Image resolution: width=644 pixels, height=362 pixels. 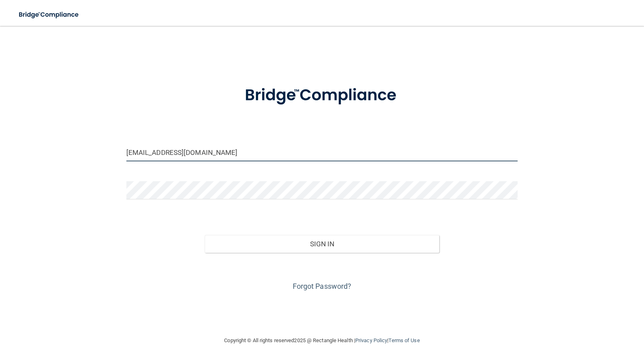 What do you see at coordinates (322, 244) in the screenshot?
I see `button: Sign In` at bounding box center [322, 244].